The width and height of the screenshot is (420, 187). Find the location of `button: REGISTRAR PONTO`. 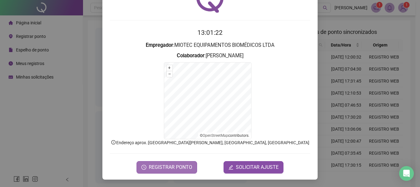

button: REGISTRAR PONTO is located at coordinates (167, 167).